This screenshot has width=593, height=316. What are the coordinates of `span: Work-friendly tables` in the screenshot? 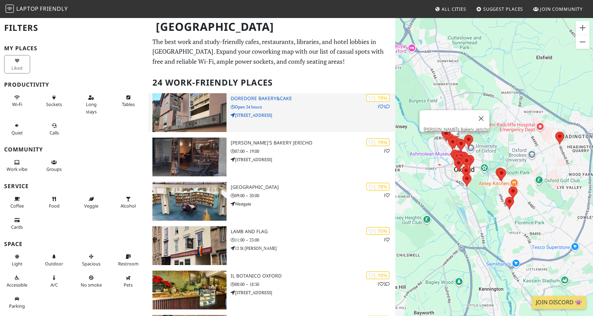 It's located at (128, 104).